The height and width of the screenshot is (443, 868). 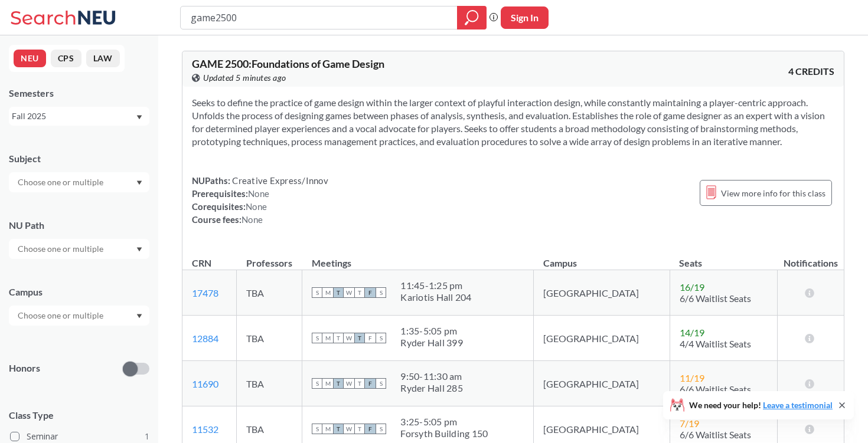 What do you see at coordinates (24, 368) in the screenshot?
I see `p: Honors` at bounding box center [24, 368].